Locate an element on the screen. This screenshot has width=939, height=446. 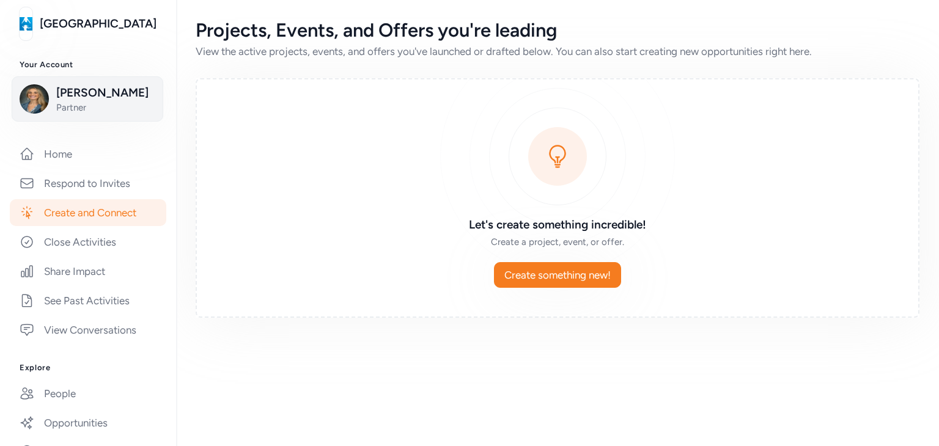
a: Opportunities is located at coordinates (88, 423).